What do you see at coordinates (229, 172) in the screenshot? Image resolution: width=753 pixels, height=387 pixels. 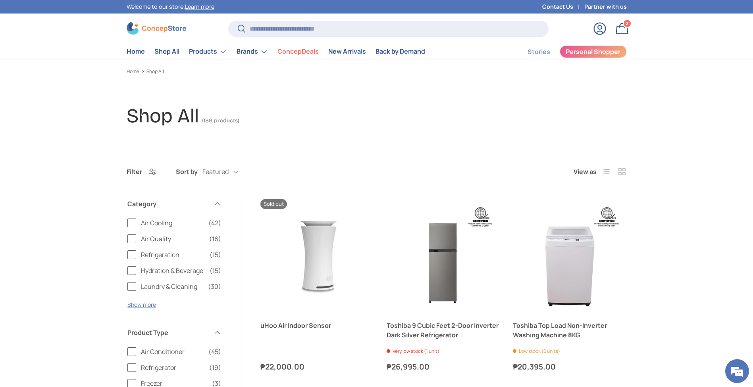 I see `button: Featured` at bounding box center [229, 172].